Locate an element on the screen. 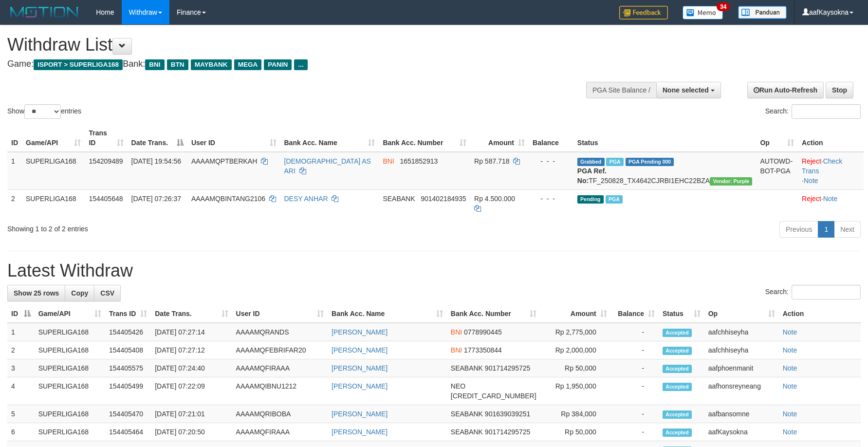 The height and width of the screenshot is (447, 868). td: TF_250828_TX4642CJRBI1EHC22BZA is located at coordinates (665, 171).